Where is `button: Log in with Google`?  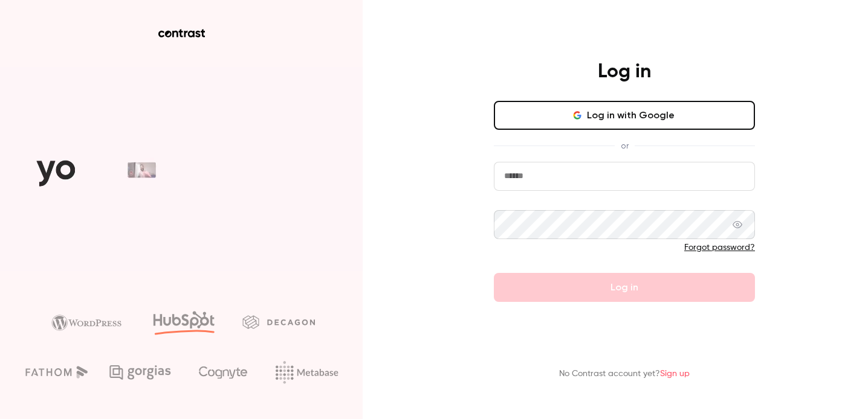 button: Log in with Google is located at coordinates (624, 116).